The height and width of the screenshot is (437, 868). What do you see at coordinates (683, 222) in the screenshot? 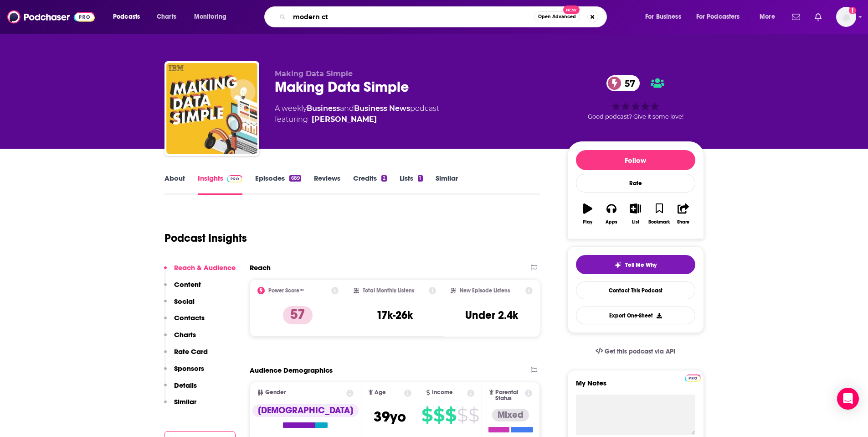
I see `div: Share` at bounding box center [683, 222].